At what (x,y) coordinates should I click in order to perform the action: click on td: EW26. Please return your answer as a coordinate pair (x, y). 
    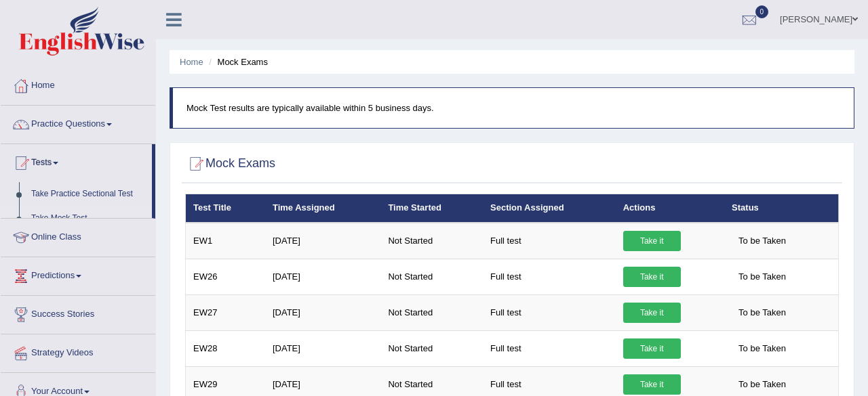
    Looking at the image, I should click on (225, 276).